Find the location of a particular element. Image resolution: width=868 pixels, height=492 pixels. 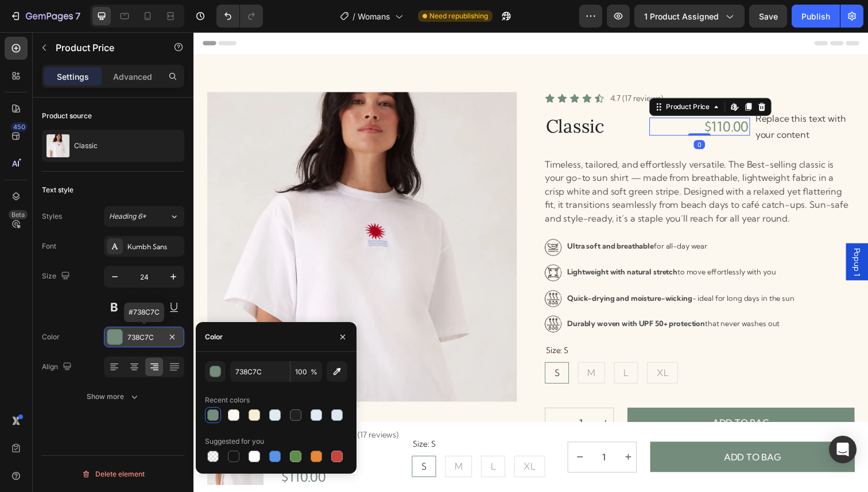

p: Product Price is located at coordinates (104, 48).